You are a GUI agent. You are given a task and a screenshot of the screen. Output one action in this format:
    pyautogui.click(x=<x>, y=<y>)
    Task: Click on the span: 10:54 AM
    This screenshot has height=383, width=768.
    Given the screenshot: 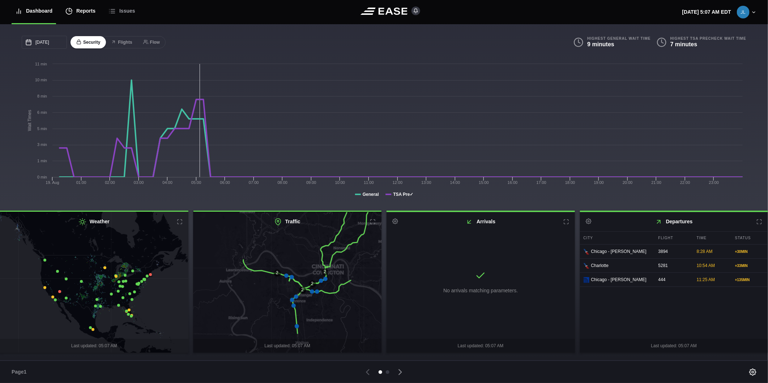 What is the action you would take?
    pyautogui.click(x=706, y=266)
    